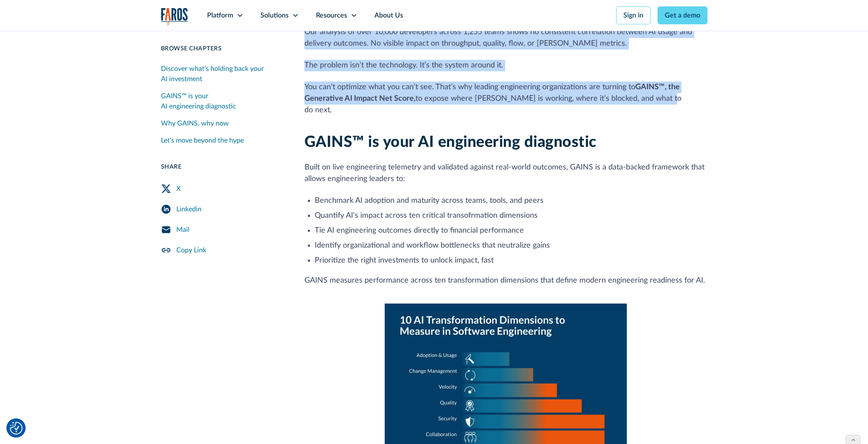 The width and height of the screenshot is (868, 444). I want to click on a: Why GAINS, why now, so click(223, 123).